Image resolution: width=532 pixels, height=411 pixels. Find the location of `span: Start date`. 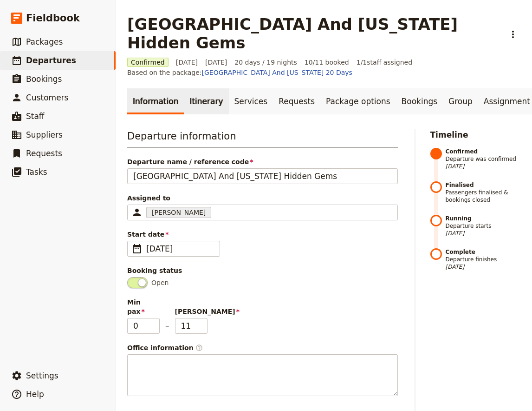

span: Start date is located at coordinates (262, 234).